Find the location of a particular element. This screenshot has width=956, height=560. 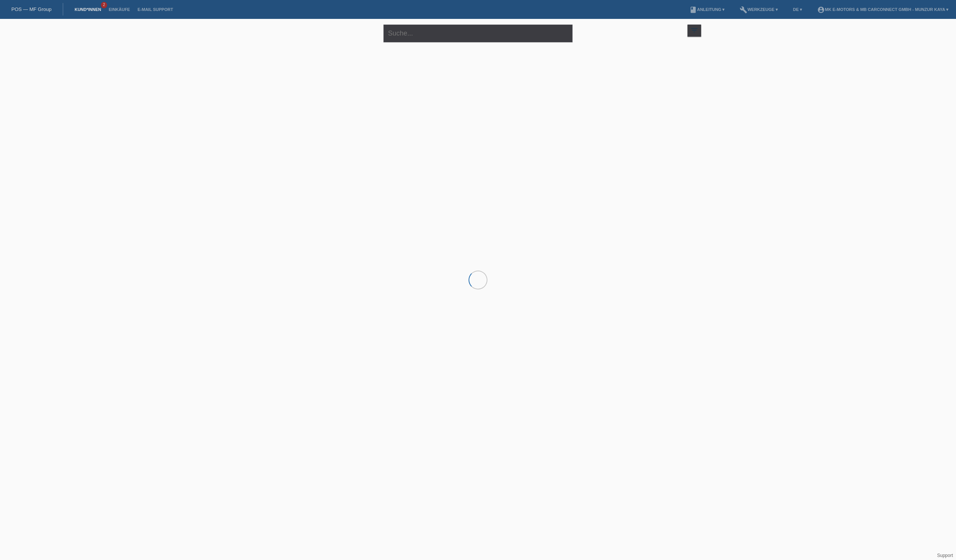

a: E-Mail Support is located at coordinates (155, 9).